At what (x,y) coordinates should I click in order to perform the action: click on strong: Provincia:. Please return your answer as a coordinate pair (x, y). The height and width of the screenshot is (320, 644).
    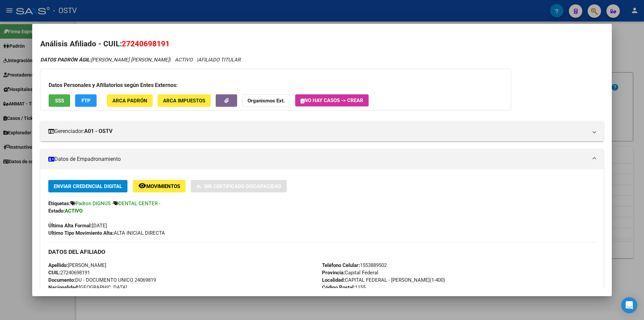
    Looking at the image, I should click on (334, 273).